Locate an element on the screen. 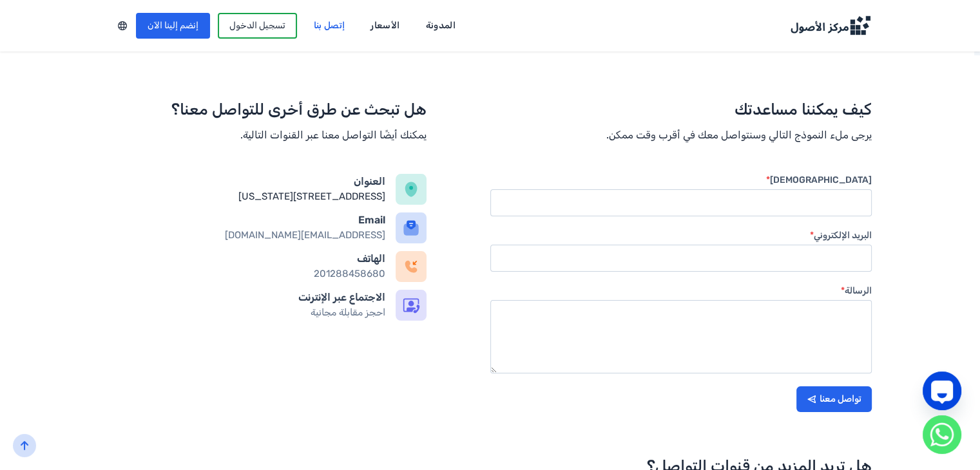 This screenshot has width=980, height=470. a: Live Chat is located at coordinates (942, 391).